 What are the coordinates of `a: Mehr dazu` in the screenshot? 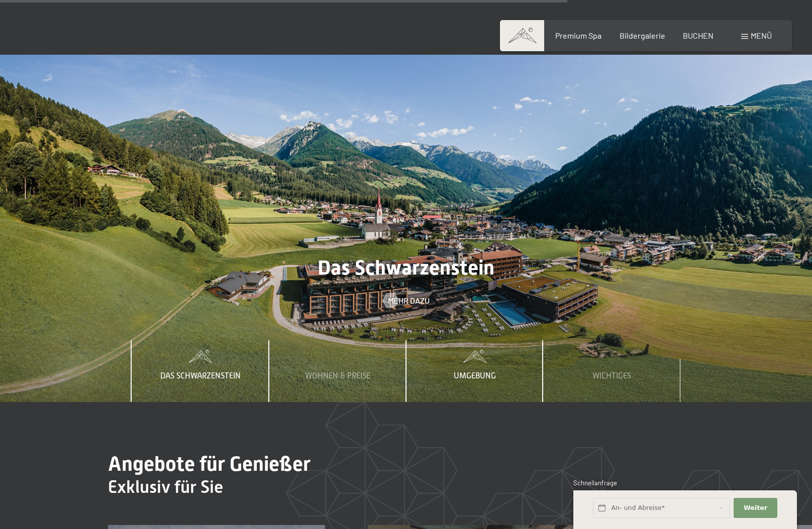 It's located at (406, 301).